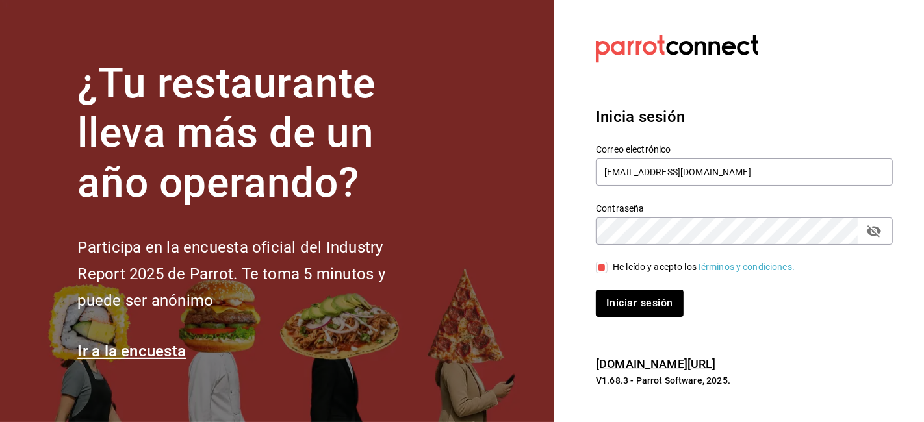  I want to click on h3: Inicia sesión, so click(744, 117).